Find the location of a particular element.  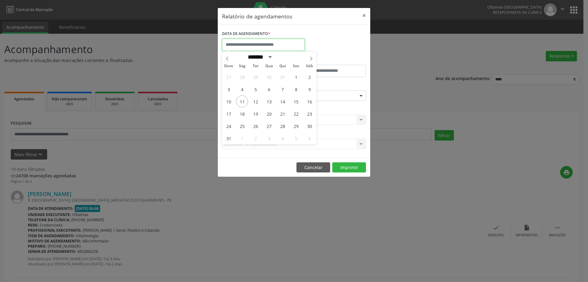

span: Agosto 9, 2025 is located at coordinates (309, 89).